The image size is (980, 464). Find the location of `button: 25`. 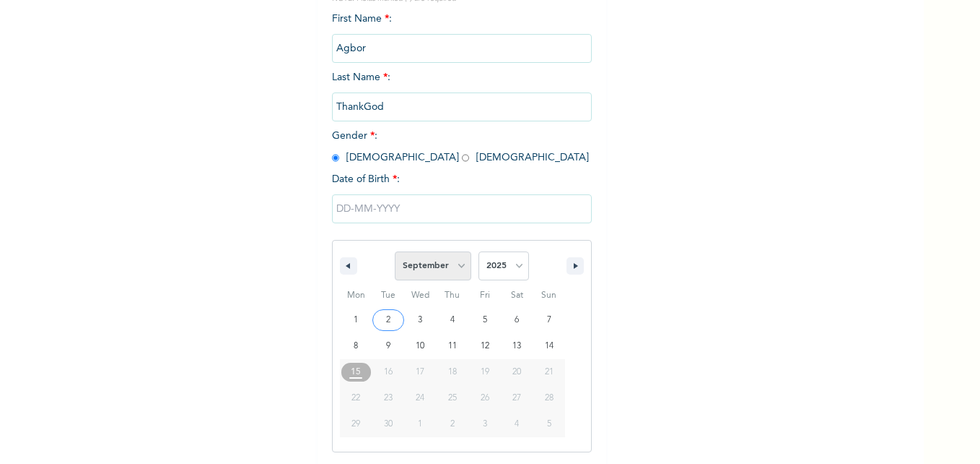

button: 25 is located at coordinates (452, 398).